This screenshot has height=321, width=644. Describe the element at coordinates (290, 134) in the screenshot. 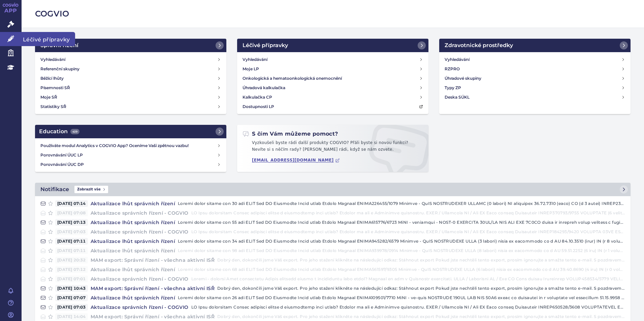

I see `h2: S čím Vám můžeme pomoct?` at that location.